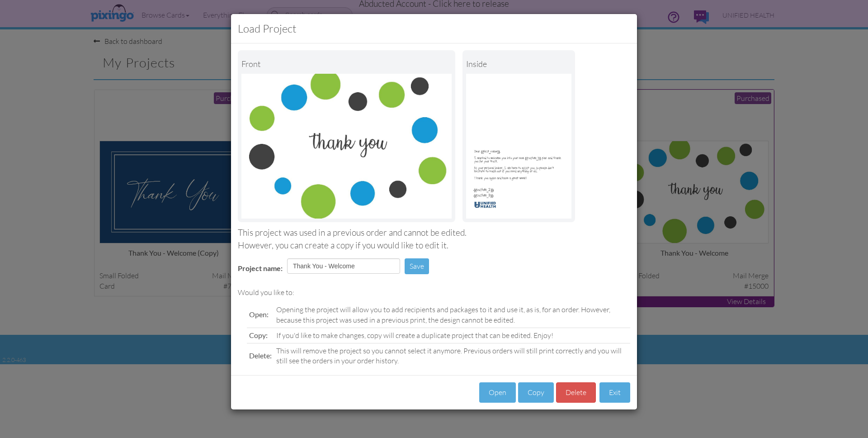  What do you see at coordinates (347, 146) in the screenshot?
I see `img: Landscape Image` at bounding box center [347, 146].